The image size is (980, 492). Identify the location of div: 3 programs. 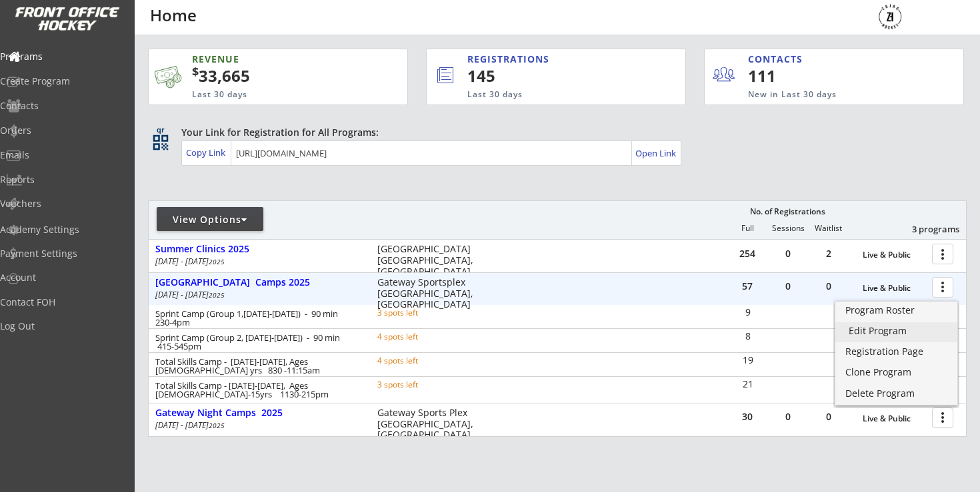
(924, 229).